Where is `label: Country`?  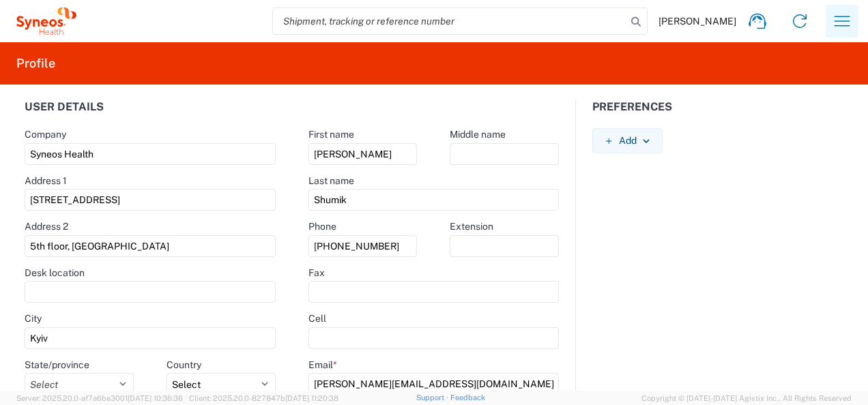
label: Country is located at coordinates (184, 365).